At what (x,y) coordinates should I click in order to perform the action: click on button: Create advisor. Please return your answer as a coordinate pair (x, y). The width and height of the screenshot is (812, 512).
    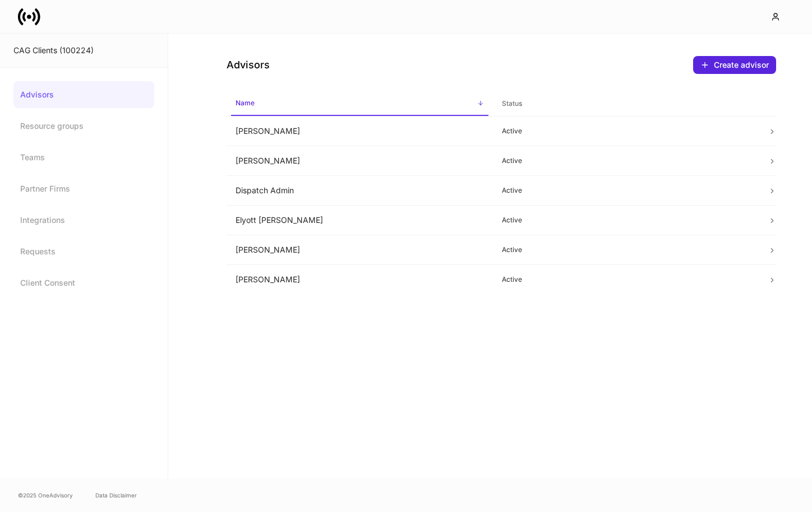
    Looking at the image, I should click on (735, 65).